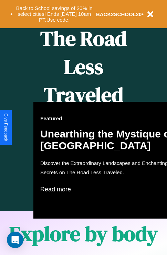  I want to click on b: BACK2SCHOOL20, so click(119, 14).